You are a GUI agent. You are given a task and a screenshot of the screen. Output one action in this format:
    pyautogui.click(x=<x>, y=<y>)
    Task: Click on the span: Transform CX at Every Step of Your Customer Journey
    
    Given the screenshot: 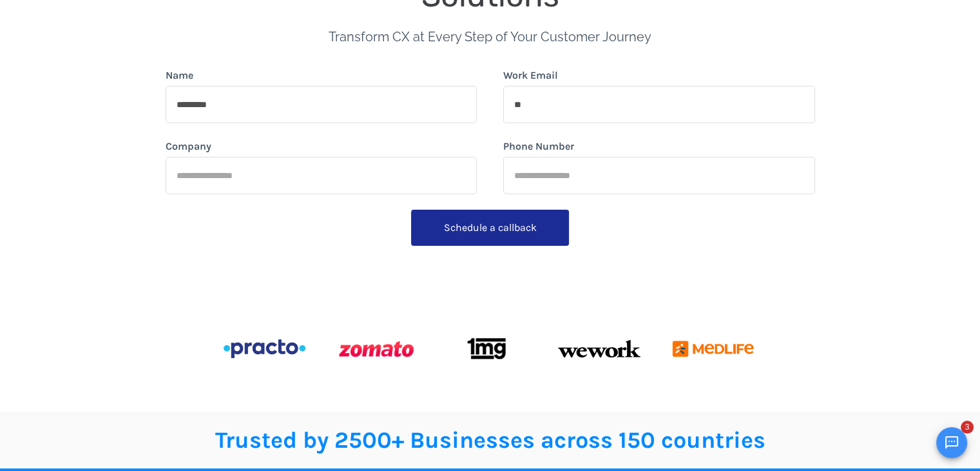 What is the action you would take?
    pyautogui.click(x=490, y=37)
    